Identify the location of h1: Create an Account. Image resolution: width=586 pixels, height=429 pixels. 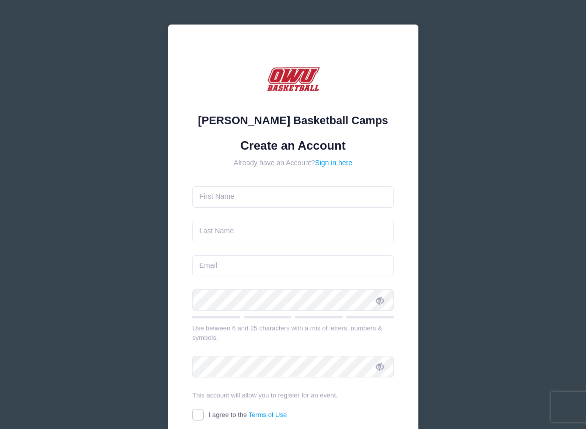
(293, 146).